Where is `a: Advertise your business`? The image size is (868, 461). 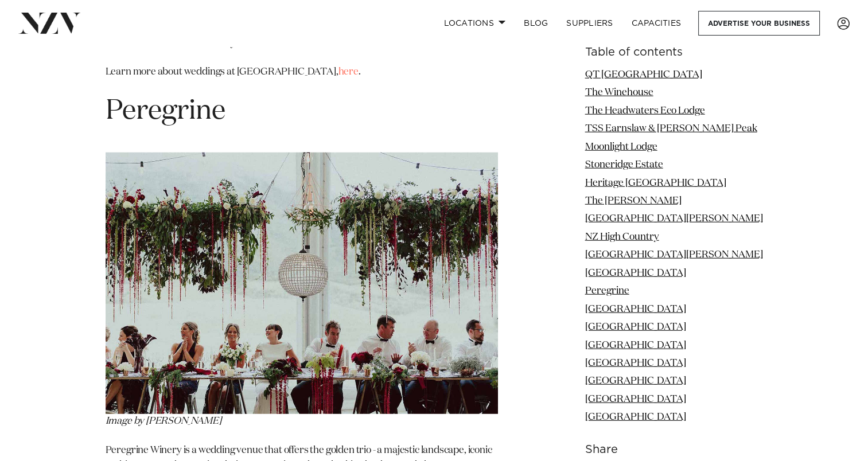
a: Advertise your business is located at coordinates (759, 23).